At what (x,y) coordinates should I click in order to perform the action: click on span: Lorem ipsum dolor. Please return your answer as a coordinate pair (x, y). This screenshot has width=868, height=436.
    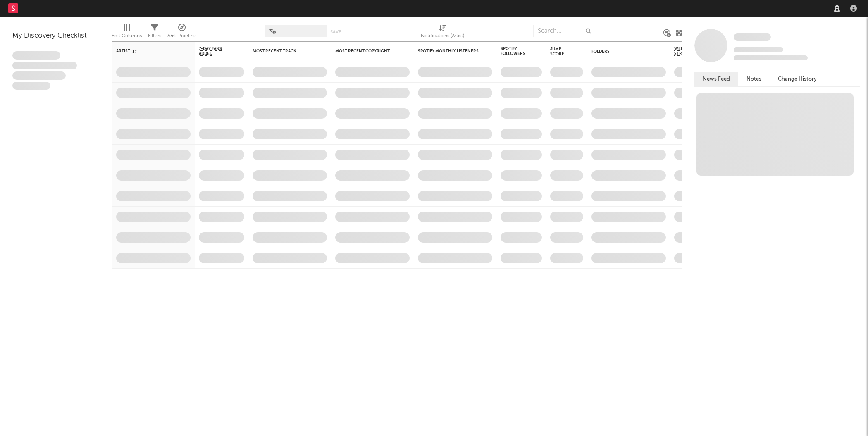
    Looking at the image, I should click on (36, 55).